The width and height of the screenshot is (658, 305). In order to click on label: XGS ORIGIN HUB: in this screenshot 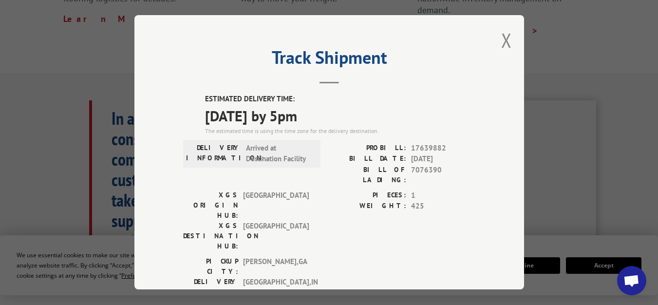, I will do `click(210, 205)`.